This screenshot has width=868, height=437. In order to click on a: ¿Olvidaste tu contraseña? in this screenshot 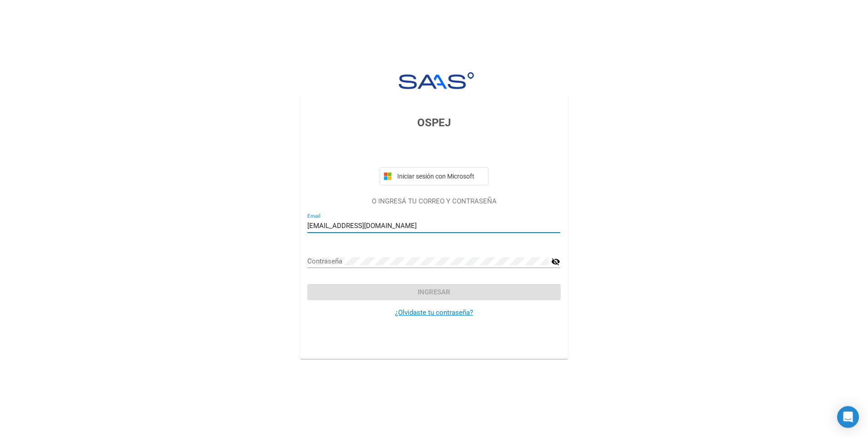, I will do `click(434, 312)`.